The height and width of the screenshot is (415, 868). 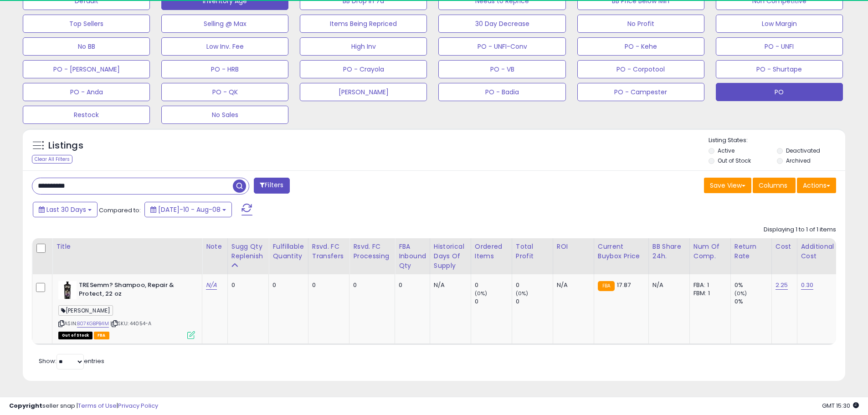 What do you see at coordinates (363, 24) in the screenshot?
I see `button: Items Being Repriced` at bounding box center [363, 24].